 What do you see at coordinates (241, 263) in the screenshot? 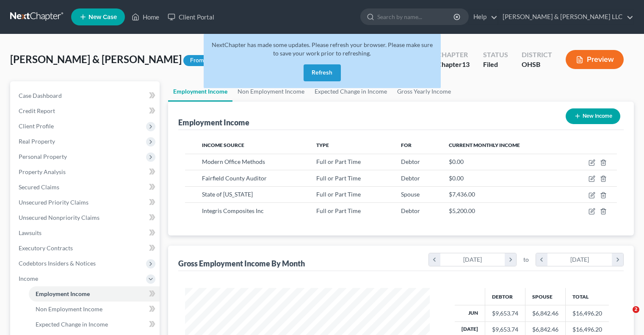
I see `div: Gross Employment Income By Month` at bounding box center [241, 263].